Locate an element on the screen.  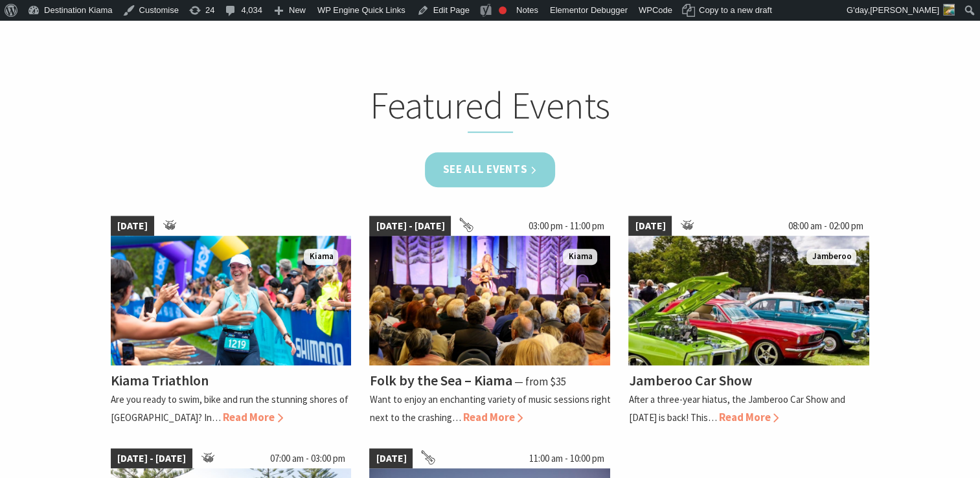
span: 03:00 pm - 11:00 pm is located at coordinates (566, 226).